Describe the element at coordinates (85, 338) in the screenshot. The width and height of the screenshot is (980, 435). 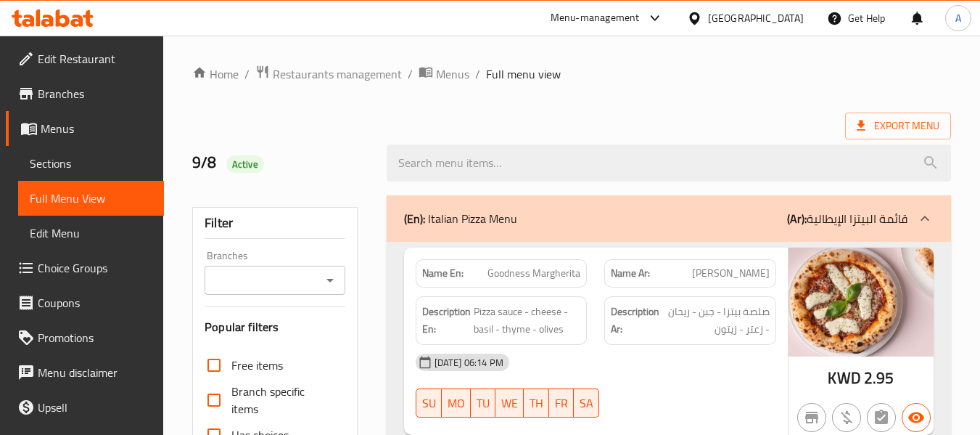
I see `a: Promotions` at that location.